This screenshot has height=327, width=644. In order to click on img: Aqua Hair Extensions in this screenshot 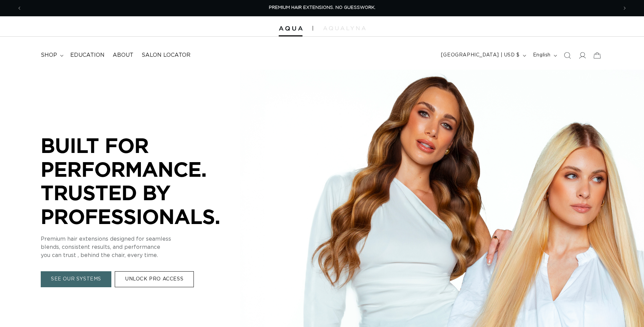, I will do `click(290, 29)`.